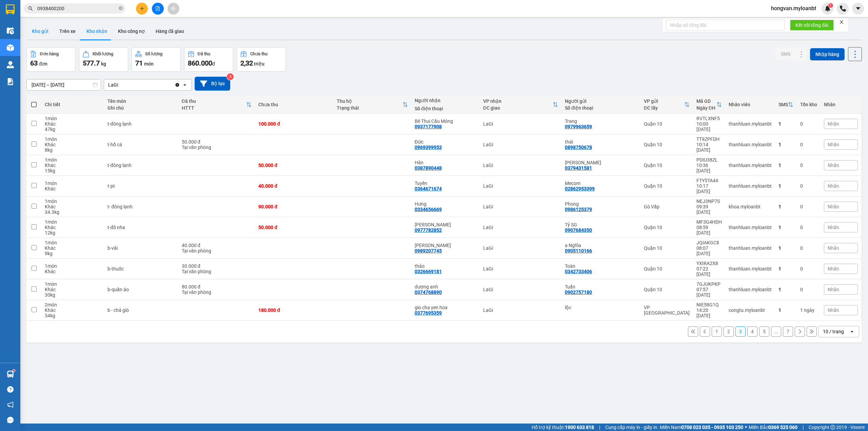 This screenshot has width=868, height=431. What do you see at coordinates (446, 141) in the screenshot?
I see `div: Đức` at bounding box center [446, 141].